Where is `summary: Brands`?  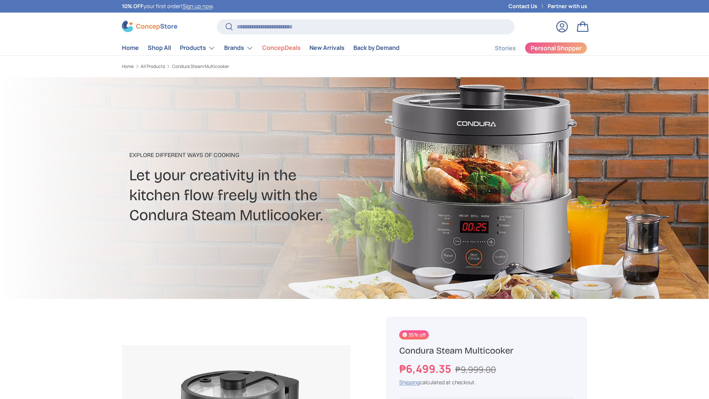
summary: Brands is located at coordinates (239, 48).